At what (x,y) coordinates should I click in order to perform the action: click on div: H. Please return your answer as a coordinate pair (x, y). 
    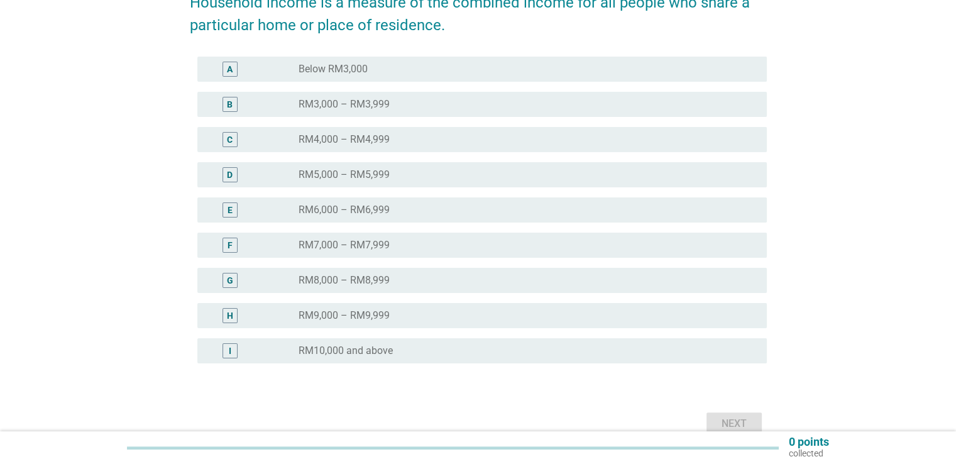
    Looking at the image, I should click on (230, 315).